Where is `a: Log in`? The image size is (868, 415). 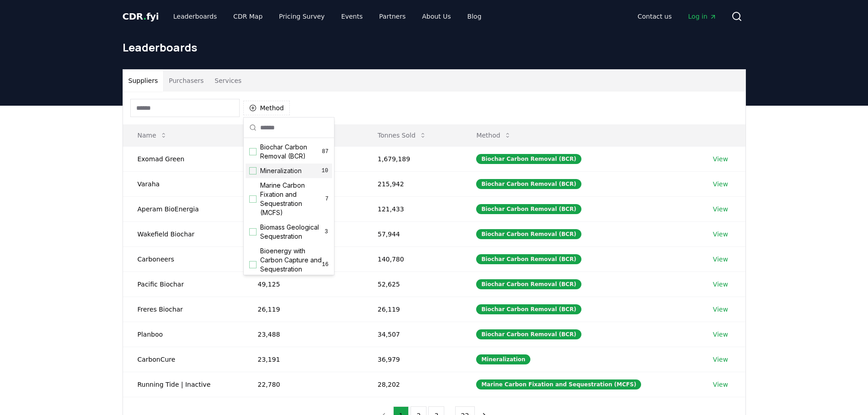 a: Log in is located at coordinates (702, 17).